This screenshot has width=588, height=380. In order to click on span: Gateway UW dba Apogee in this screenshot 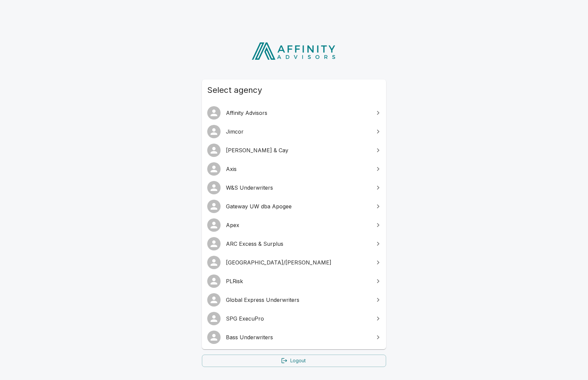, I will do `click(298, 207)`.